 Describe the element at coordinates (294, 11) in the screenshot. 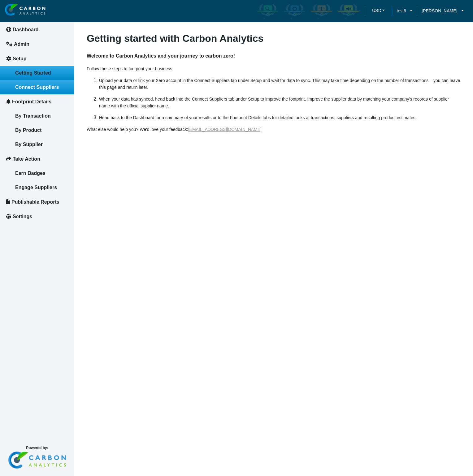

I see `div: Carbon Efficient` at that location.